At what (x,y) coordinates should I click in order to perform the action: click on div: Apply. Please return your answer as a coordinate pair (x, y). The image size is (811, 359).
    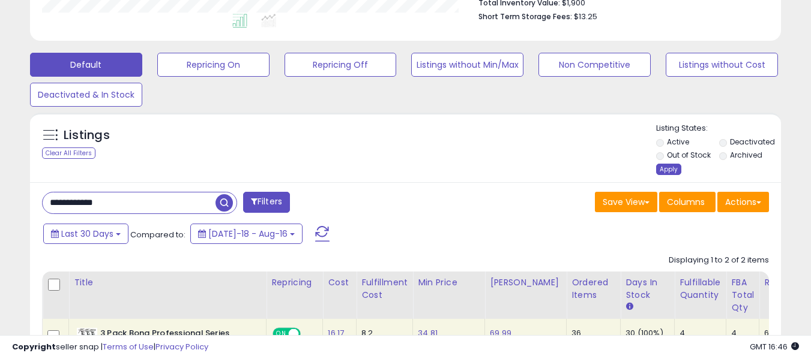
    Looking at the image, I should click on (668, 169).